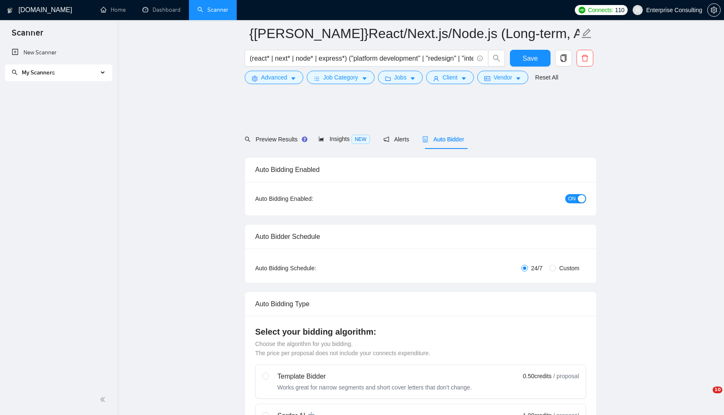  I want to click on input: Search Freelance Jobs..., so click(361, 58).